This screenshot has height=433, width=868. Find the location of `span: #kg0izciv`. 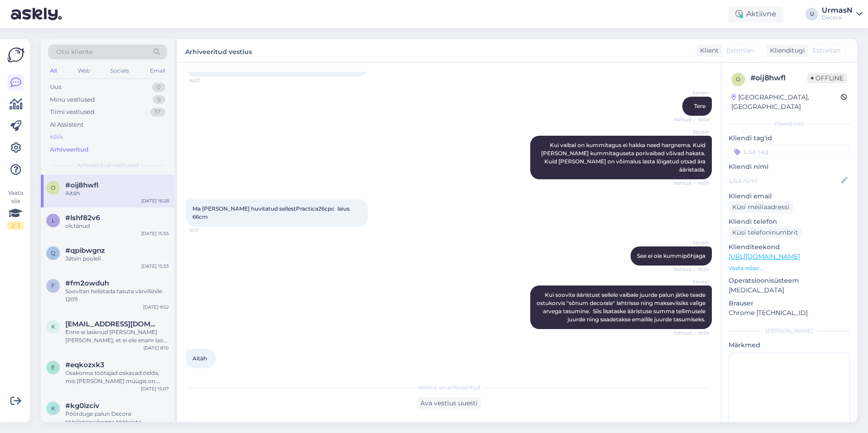

span: #kg0izciv is located at coordinates (82, 406).